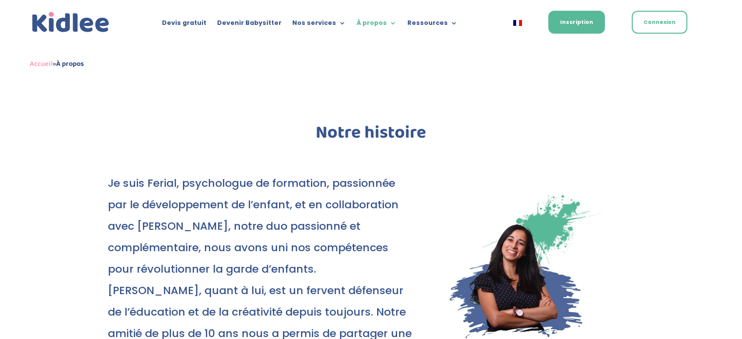  Describe the element at coordinates (71, 22) in the screenshot. I see `img: logo_kidlee_bleu` at that location.